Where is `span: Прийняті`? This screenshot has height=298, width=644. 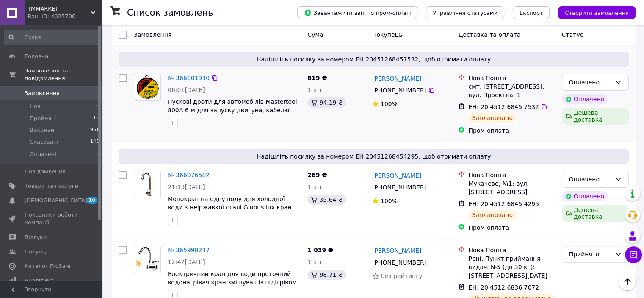
span: Прийняті is located at coordinates (43, 118).